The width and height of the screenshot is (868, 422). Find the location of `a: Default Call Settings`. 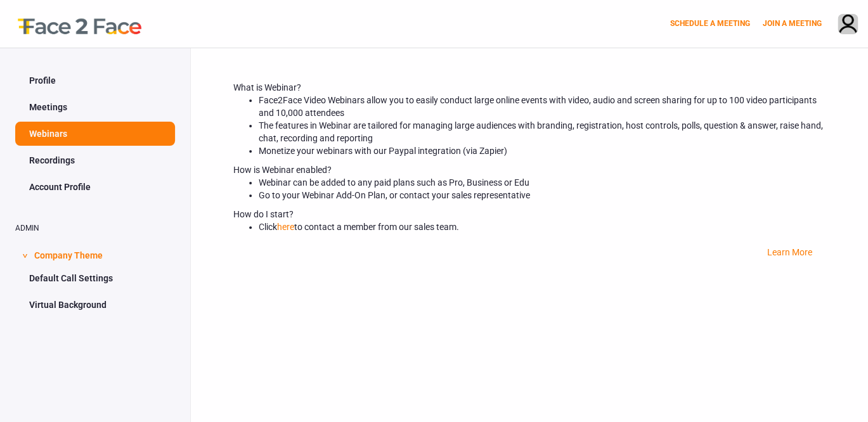

a: Default Call Settings is located at coordinates (95, 278).